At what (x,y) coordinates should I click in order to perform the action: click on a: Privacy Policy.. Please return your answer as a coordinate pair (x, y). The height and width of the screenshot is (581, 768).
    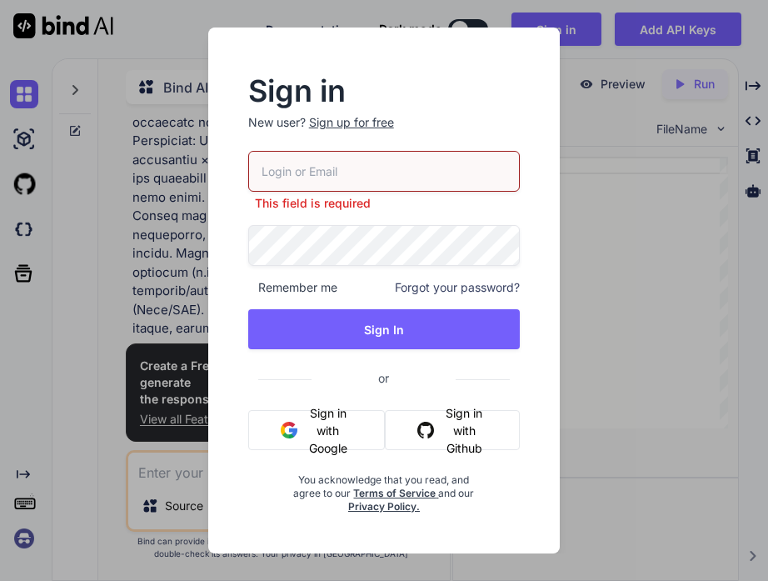
    Looking at the image, I should click on (384, 506).